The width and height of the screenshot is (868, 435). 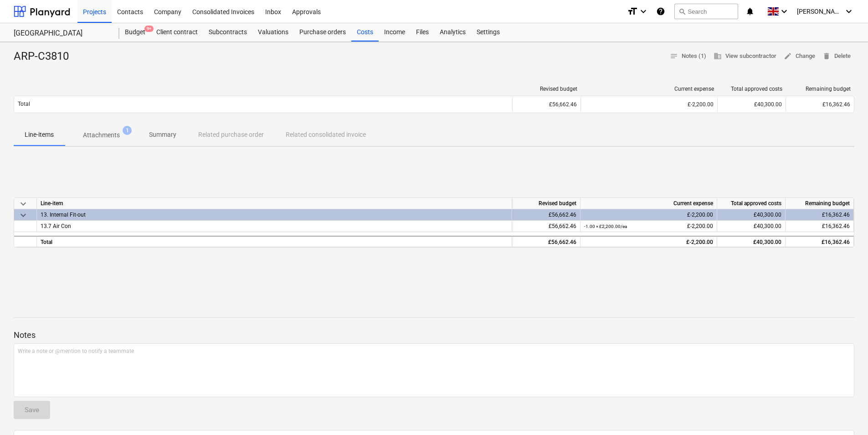 What do you see at coordinates (135, 32) in the screenshot?
I see `a: Budget9+` at bounding box center [135, 32].